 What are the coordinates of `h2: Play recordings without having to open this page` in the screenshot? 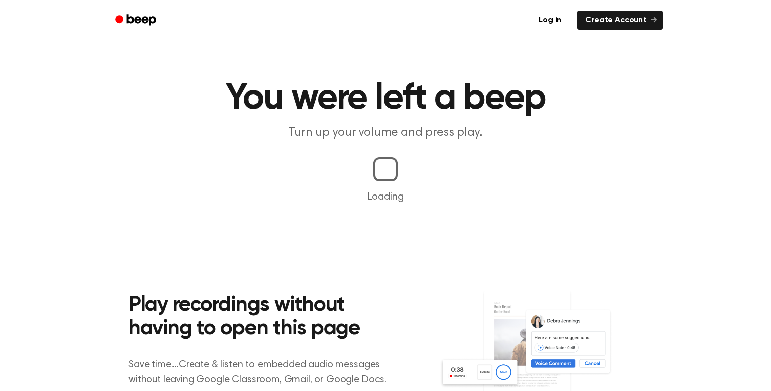 It's located at (264, 317).